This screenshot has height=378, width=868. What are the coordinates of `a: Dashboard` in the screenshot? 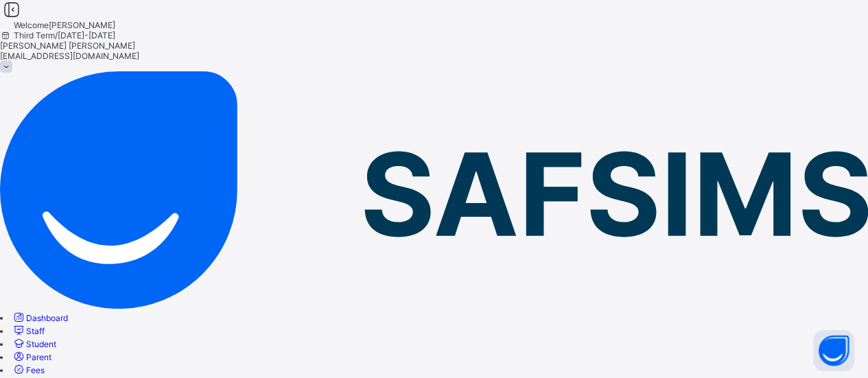 It's located at (40, 317).